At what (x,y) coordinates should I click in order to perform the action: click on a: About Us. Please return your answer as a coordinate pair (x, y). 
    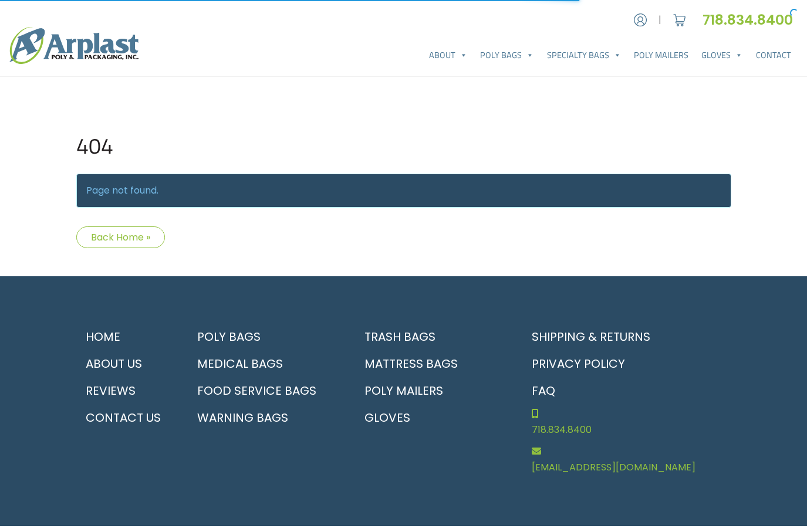
    Looking at the image, I should click on (125, 363).